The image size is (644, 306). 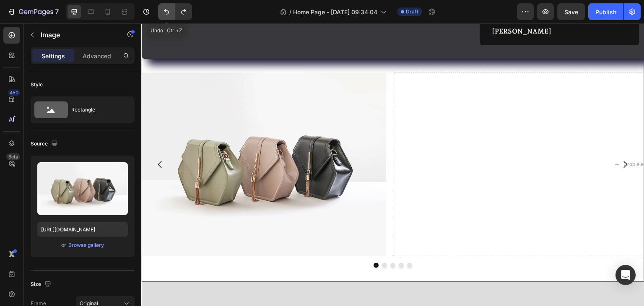 What do you see at coordinates (33, 12) in the screenshot?
I see `button: 7` at bounding box center [33, 12].